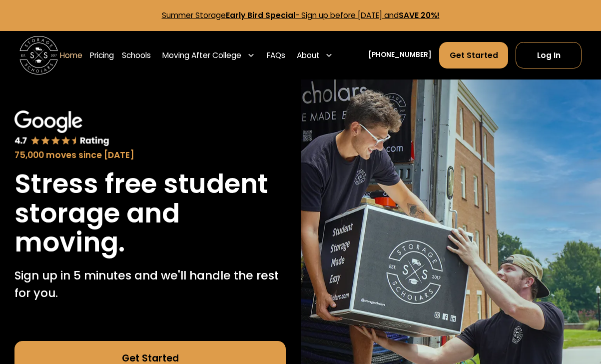 This screenshot has height=364, width=601. Describe the element at coordinates (39, 55) in the screenshot. I see `a: home` at that location.